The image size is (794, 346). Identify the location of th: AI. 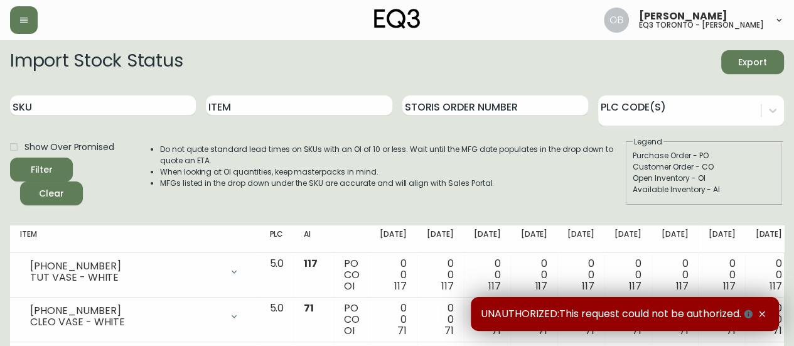
(314, 239).